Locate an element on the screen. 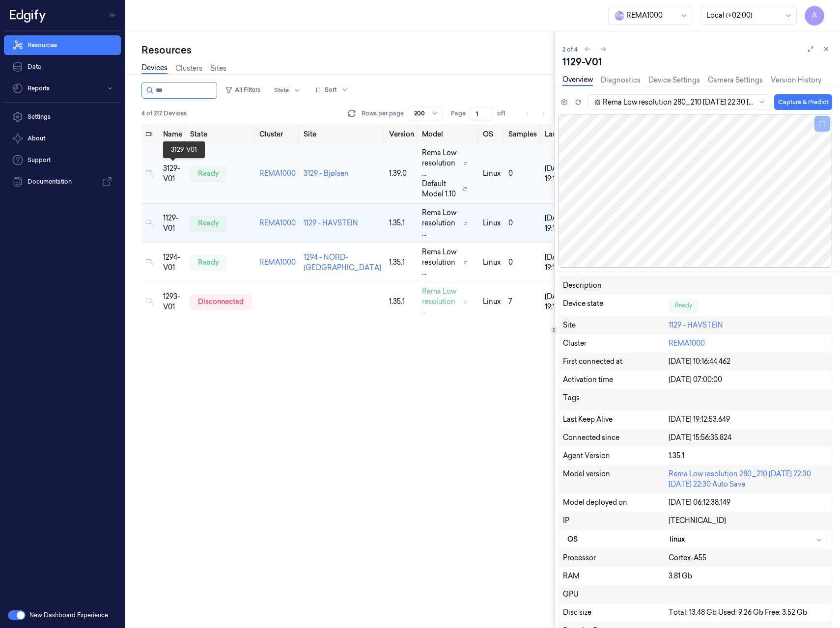 The height and width of the screenshot is (628, 840). div: Last Keep Alive is located at coordinates (616, 420).